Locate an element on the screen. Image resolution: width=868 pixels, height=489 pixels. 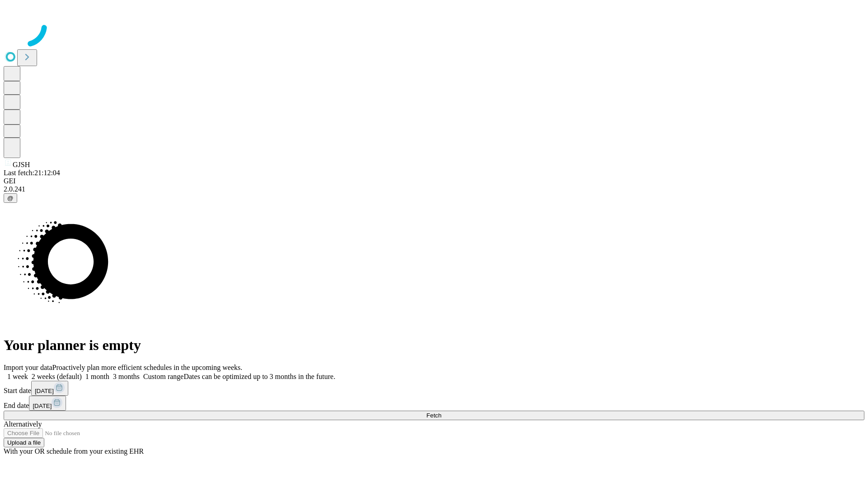
div: 2.0.241 is located at coordinates (434, 189).